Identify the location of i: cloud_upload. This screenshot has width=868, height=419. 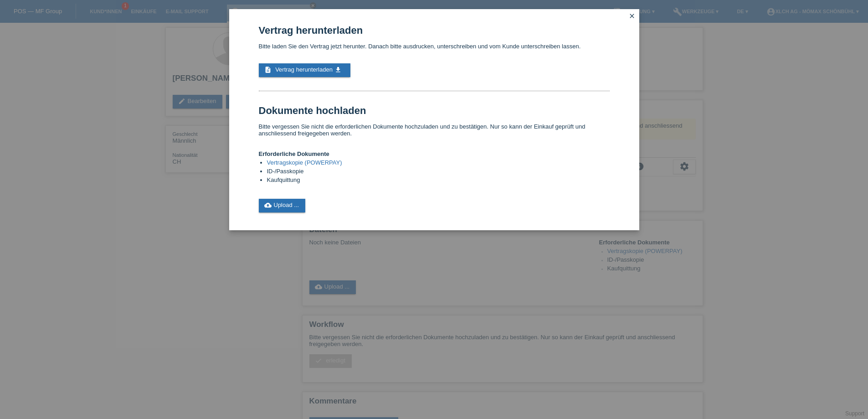
(268, 205).